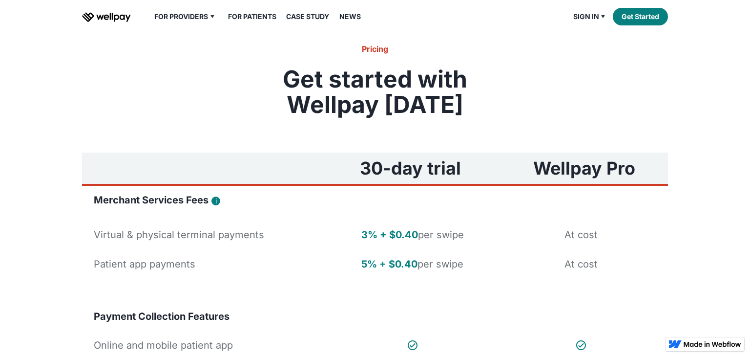  What do you see at coordinates (375, 49) in the screenshot?
I see `h6: Pricing` at bounding box center [375, 49].